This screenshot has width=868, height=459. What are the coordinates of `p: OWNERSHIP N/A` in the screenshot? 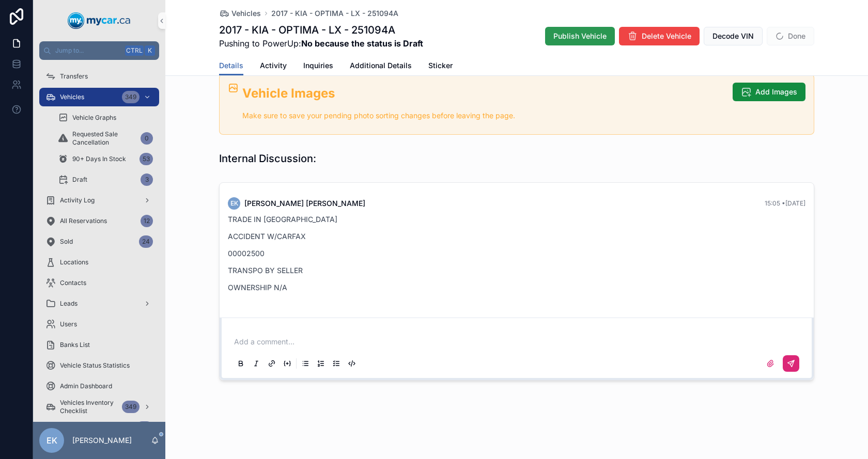 It's located at (517, 287).